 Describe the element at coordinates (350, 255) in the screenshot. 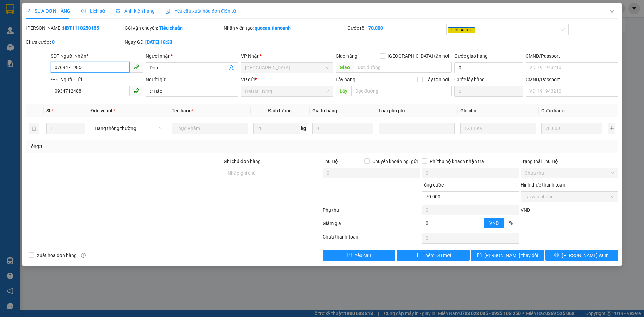

I see `span: exclamation-circle` at that location.